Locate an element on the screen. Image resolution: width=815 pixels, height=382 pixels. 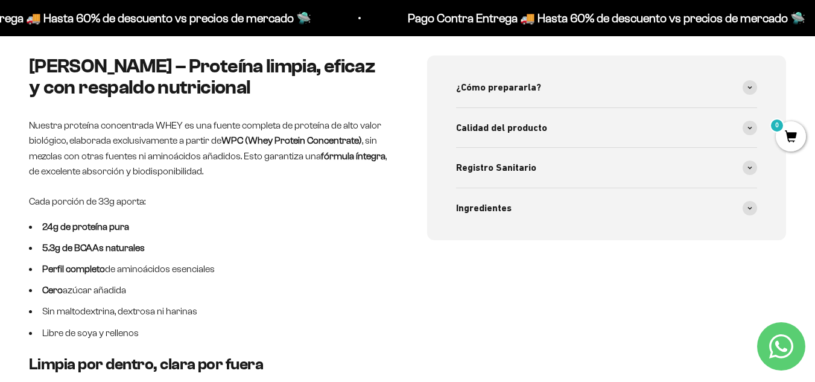
li: de aminoácidos esenciales is located at coordinates (209, 269).